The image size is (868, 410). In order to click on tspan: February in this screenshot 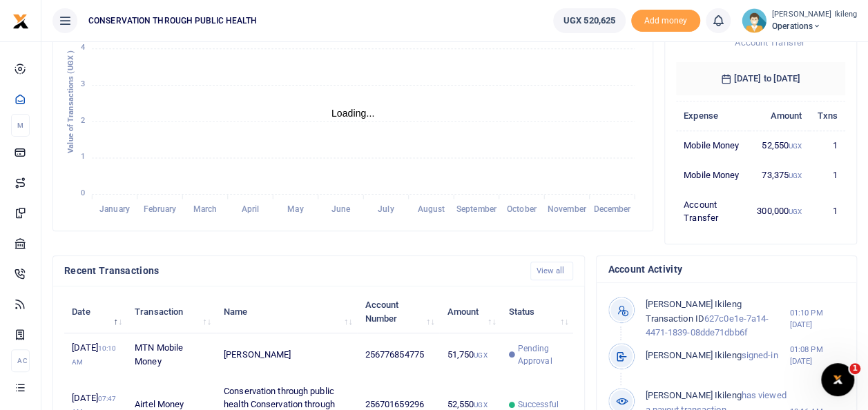, I will do `click(160, 209)`.